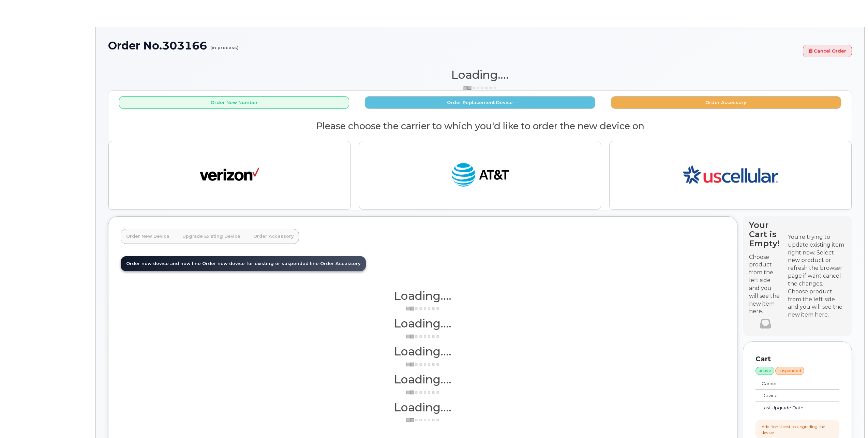 The width and height of the screenshot is (868, 438). I want to click on a: Upgrade Existing Device, so click(211, 236).